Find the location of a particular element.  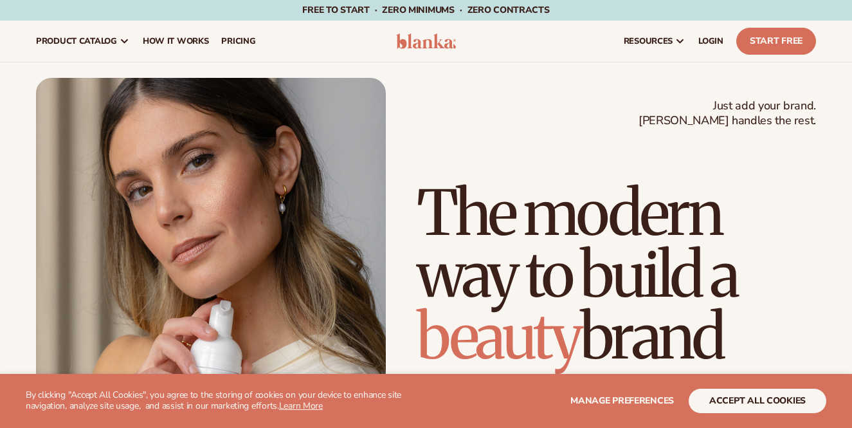

span: product catalog is located at coordinates (77, 41).